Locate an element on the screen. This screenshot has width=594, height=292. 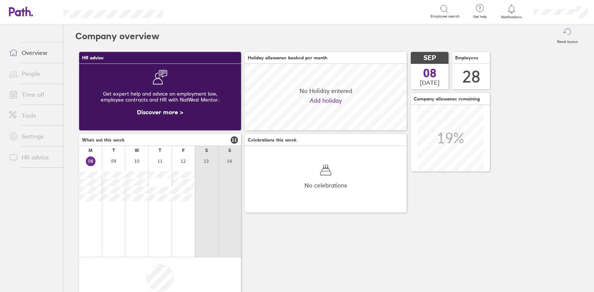
span: Get help is located at coordinates (480, 17).